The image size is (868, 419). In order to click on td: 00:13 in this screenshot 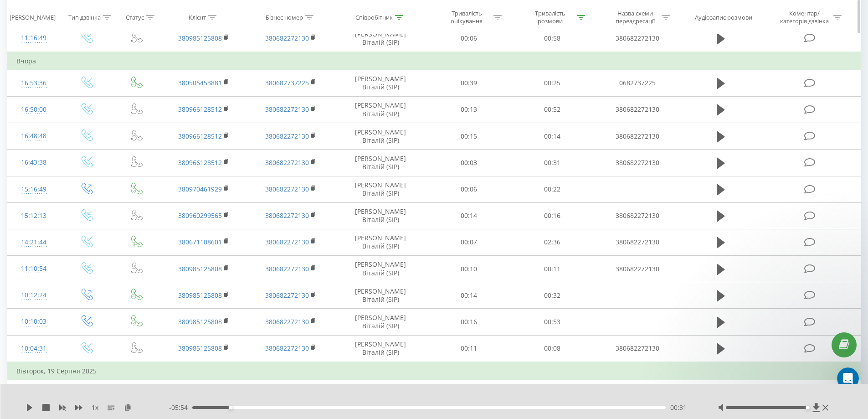, I will do `click(469, 110)`.